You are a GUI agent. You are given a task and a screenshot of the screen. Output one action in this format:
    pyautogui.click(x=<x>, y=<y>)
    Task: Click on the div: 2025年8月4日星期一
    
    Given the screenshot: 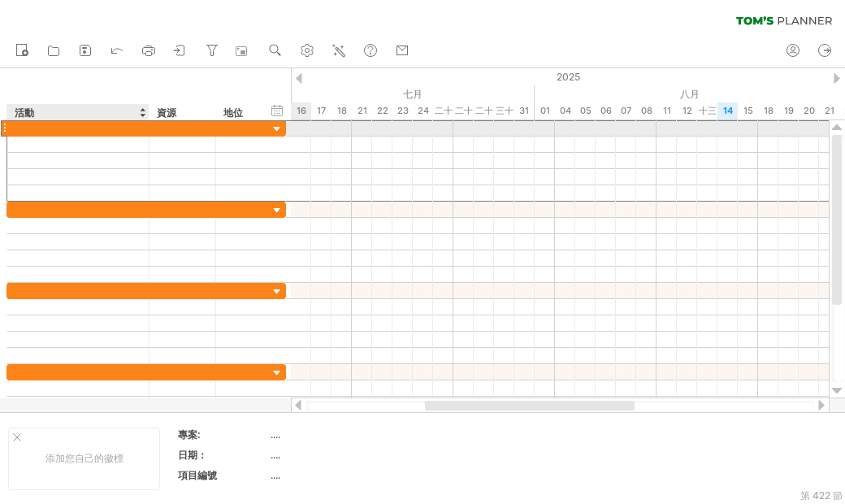 What is the action you would take?
    pyautogui.click(x=565, y=111)
    